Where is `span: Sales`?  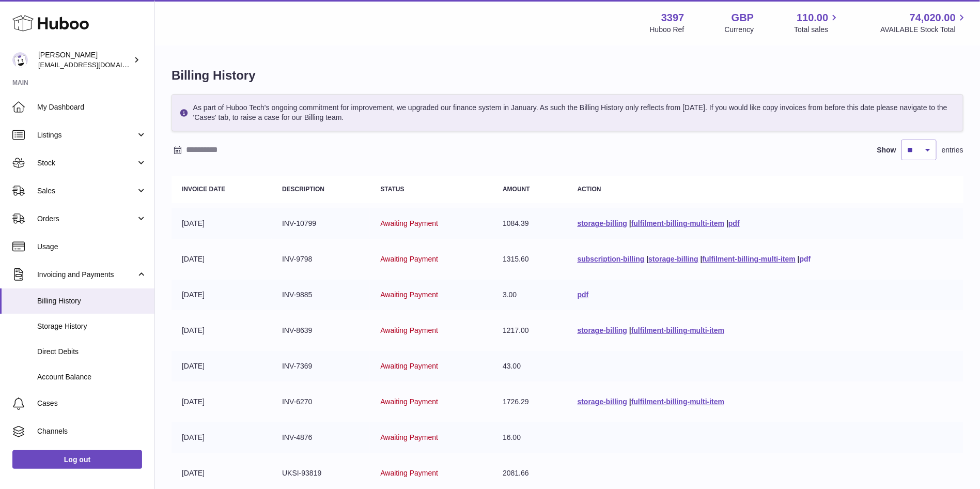
span: Sales is located at coordinates (86, 191).